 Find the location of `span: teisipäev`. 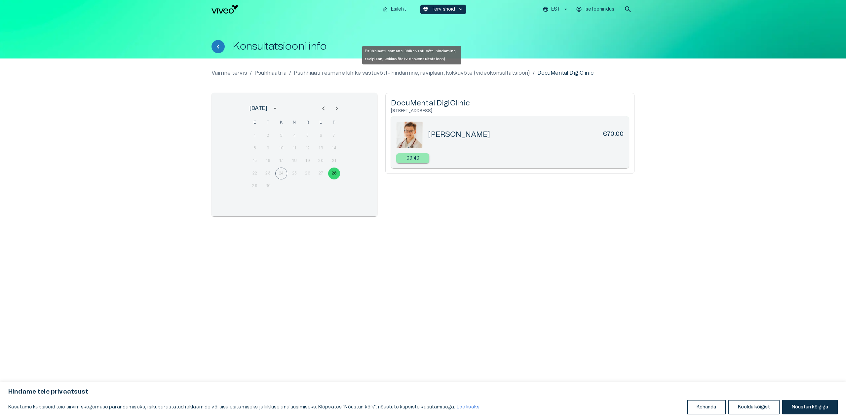

span: teisipäev is located at coordinates (268, 123).